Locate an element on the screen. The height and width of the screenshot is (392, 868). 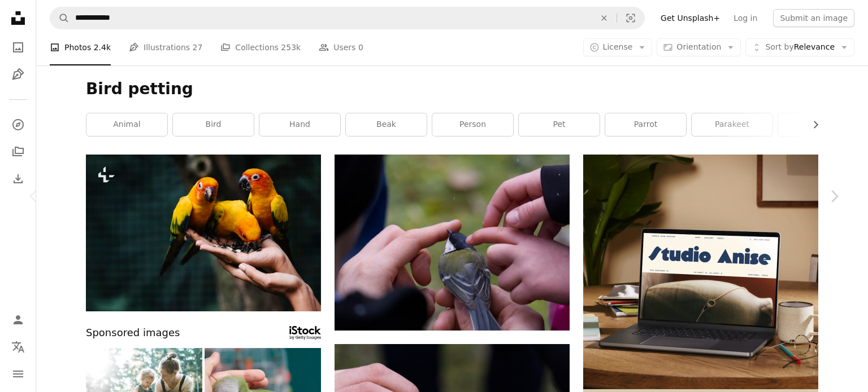
a: Hands holding wild birds in a zoo is located at coordinates (203, 232).